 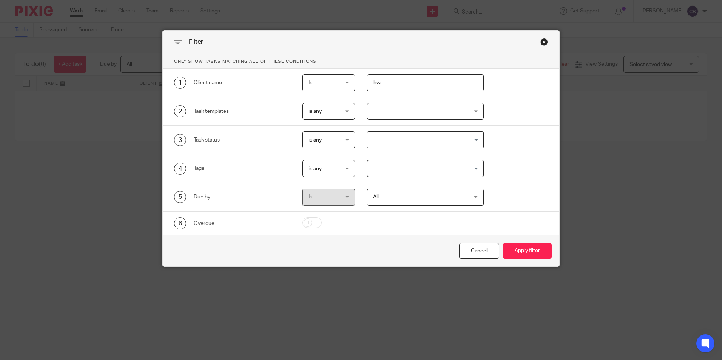 What do you see at coordinates (180, 197) in the screenshot?
I see `div: 5` at bounding box center [180, 197].